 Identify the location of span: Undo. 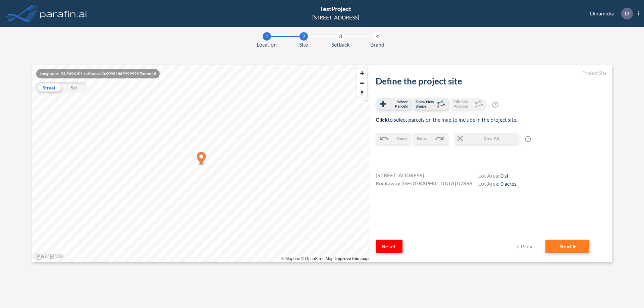
(401, 139).